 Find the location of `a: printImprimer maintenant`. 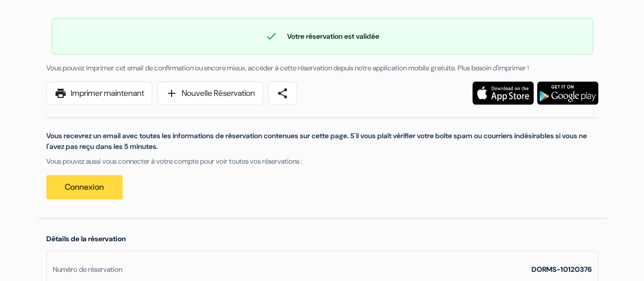

a: printImprimer maintenant is located at coordinates (99, 93).